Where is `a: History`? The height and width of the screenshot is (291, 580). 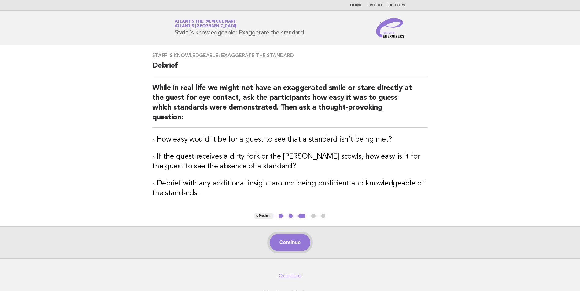 a: History is located at coordinates (397, 5).